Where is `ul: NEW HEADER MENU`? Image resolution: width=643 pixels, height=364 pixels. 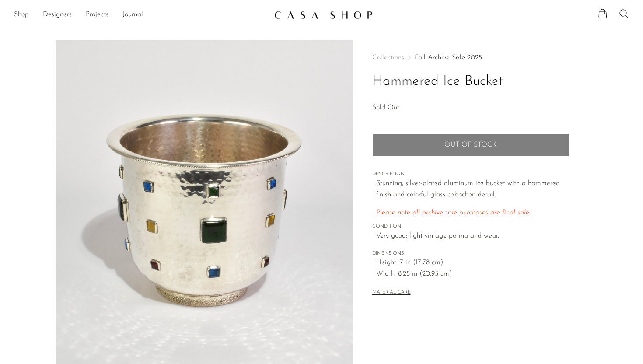
ul: NEW HEADER MENU is located at coordinates (140, 15).